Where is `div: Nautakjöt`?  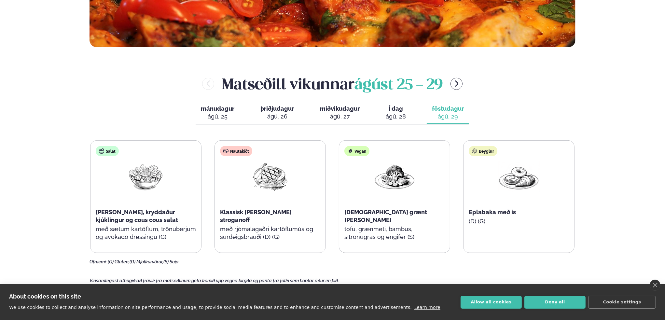
div: Nautakjöt is located at coordinates (236, 151).